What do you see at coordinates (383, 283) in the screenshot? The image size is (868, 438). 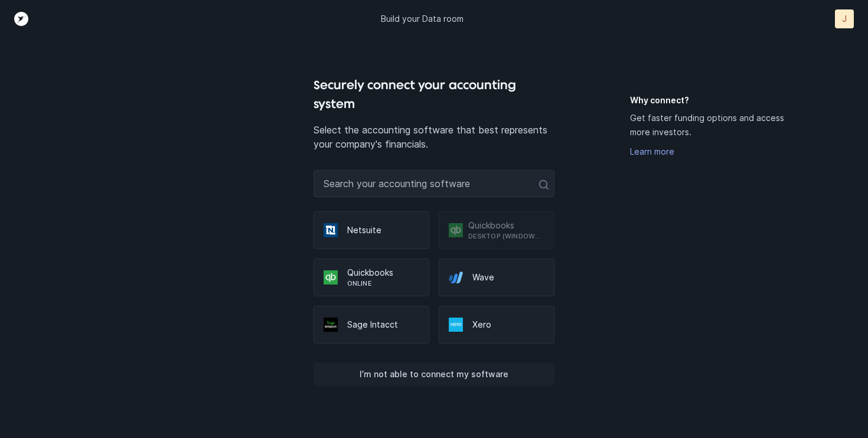 I see `p: Online` at bounding box center [383, 283].